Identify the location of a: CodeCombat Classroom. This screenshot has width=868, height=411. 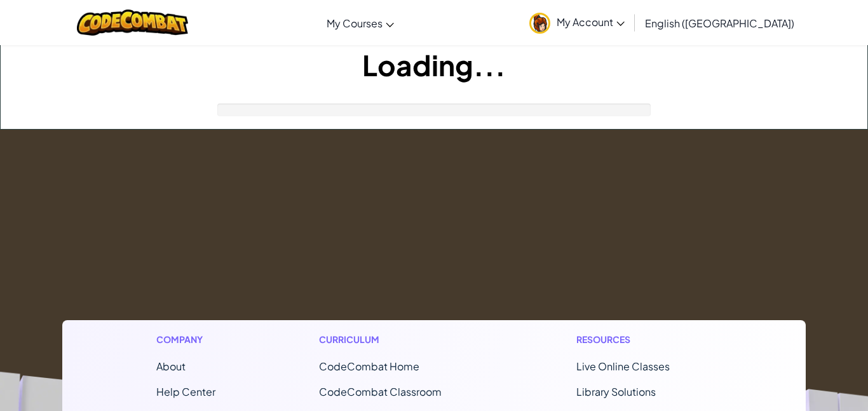
(380, 392).